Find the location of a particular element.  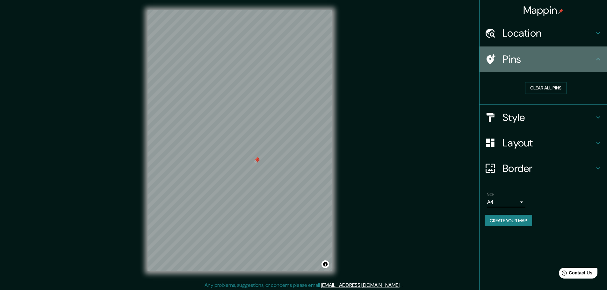

img: pin-icon.png is located at coordinates (561, 11).